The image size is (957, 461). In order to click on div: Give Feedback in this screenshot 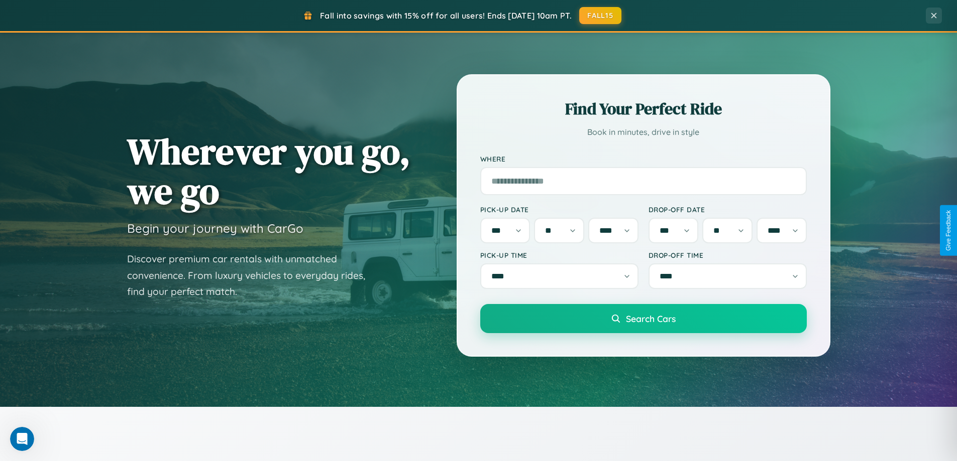, I will do `click(948, 230)`.